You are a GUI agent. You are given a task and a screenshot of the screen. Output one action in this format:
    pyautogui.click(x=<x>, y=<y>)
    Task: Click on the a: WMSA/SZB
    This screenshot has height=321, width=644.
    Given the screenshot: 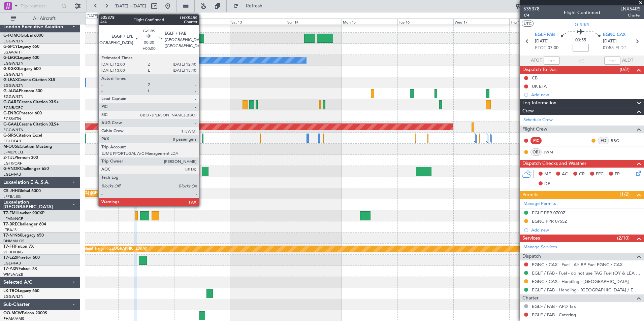 What is the action you would take?
    pyautogui.click(x=13, y=275)
    